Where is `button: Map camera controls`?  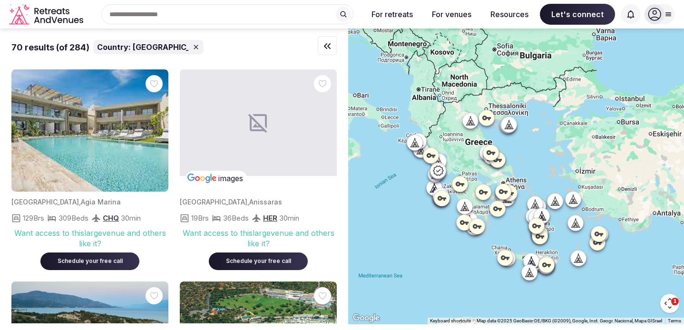 button: Map camera controls is located at coordinates (670, 303).